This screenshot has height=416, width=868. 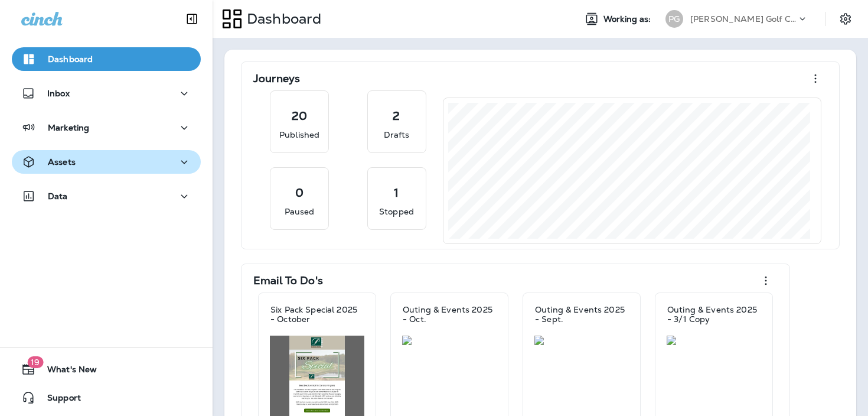 What do you see at coordinates (300, 192) in the screenshot?
I see `p: 0` at bounding box center [300, 192].